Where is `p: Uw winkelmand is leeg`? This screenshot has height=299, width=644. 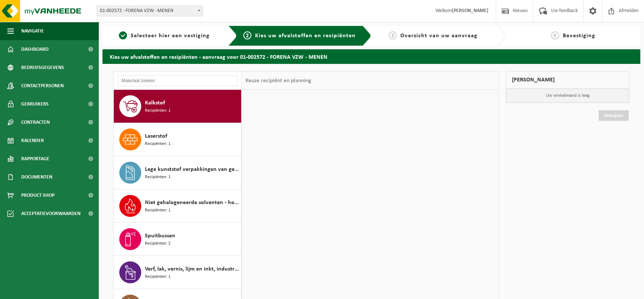 p: Uw winkelmand is leeg is located at coordinates (568, 96).